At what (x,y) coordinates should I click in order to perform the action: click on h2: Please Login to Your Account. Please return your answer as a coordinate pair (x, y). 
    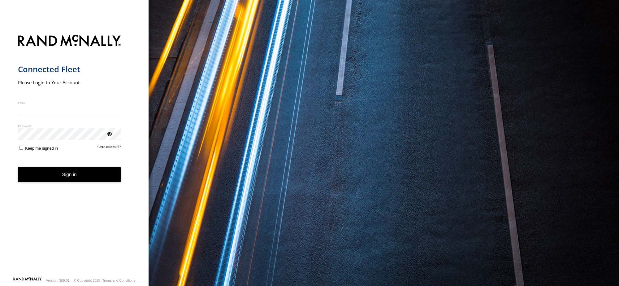
    Looking at the image, I should click on (69, 82).